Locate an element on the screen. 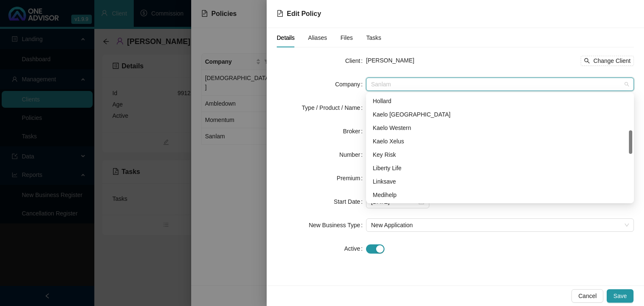 The height and width of the screenshot is (306, 644). span: Aliases is located at coordinates (317, 38).